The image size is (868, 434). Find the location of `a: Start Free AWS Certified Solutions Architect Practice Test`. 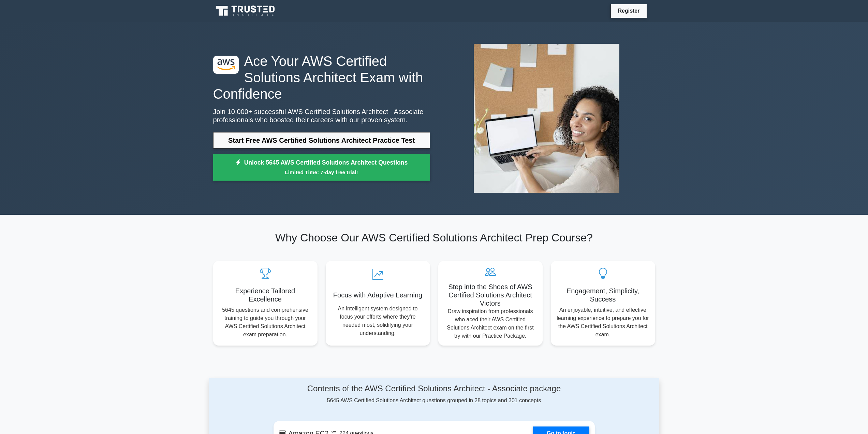

a: Start Free AWS Certified Solutions Architect Practice Test is located at coordinates (321, 140).